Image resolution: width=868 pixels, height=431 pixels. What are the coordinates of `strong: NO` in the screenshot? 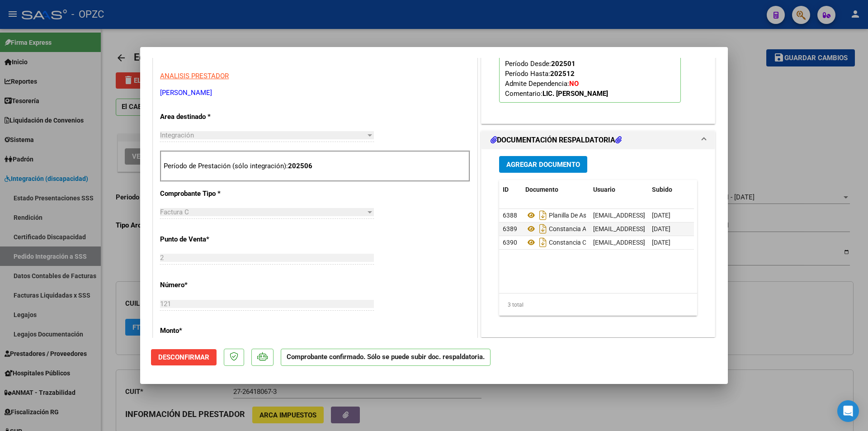 It's located at (573, 84).